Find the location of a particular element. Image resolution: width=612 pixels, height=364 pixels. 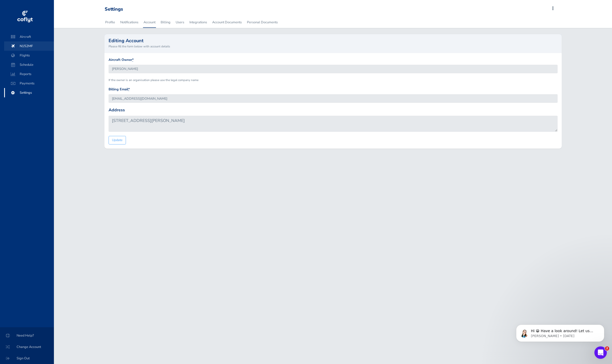

input: Aircraft Owner is located at coordinates (333, 69).